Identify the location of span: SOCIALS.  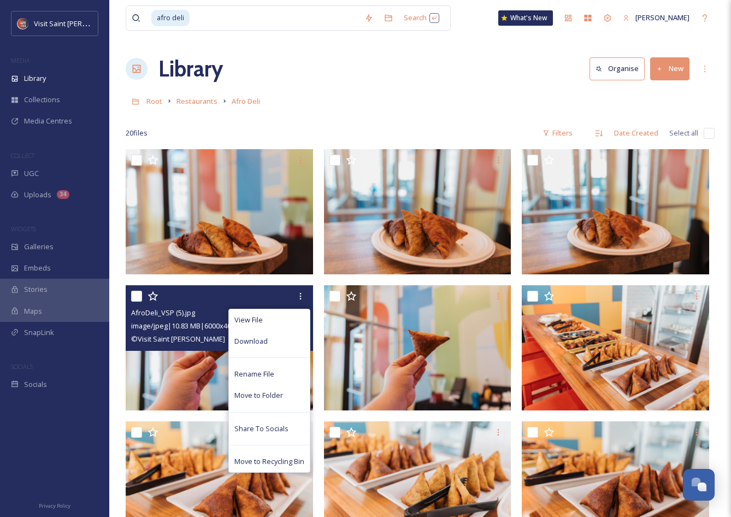
(22, 366).